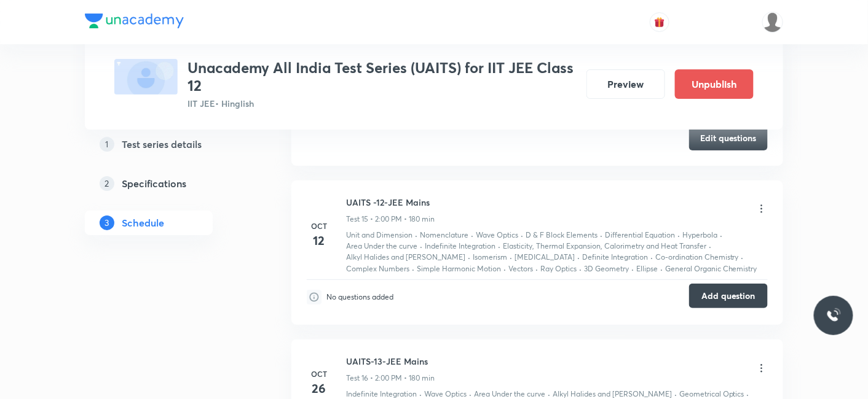  Describe the element at coordinates (314, 297) in the screenshot. I see `img: infoIcon` at that location.